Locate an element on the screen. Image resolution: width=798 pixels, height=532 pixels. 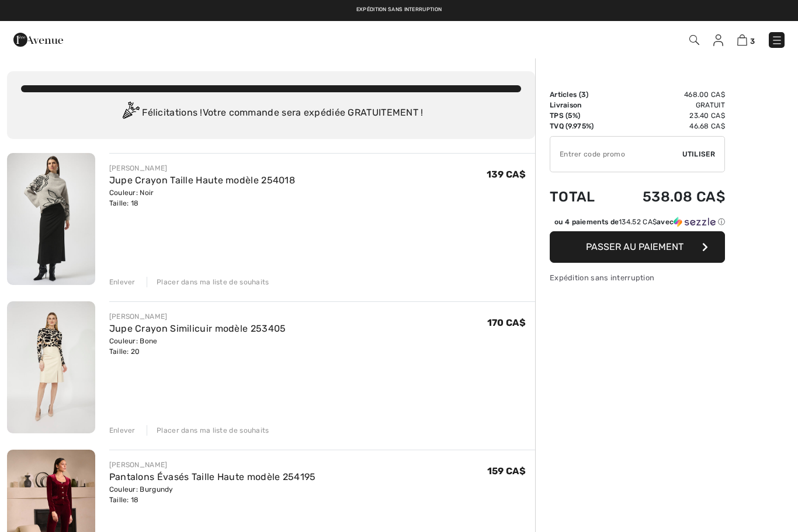
img: 1ère Avenue is located at coordinates (38, 39).